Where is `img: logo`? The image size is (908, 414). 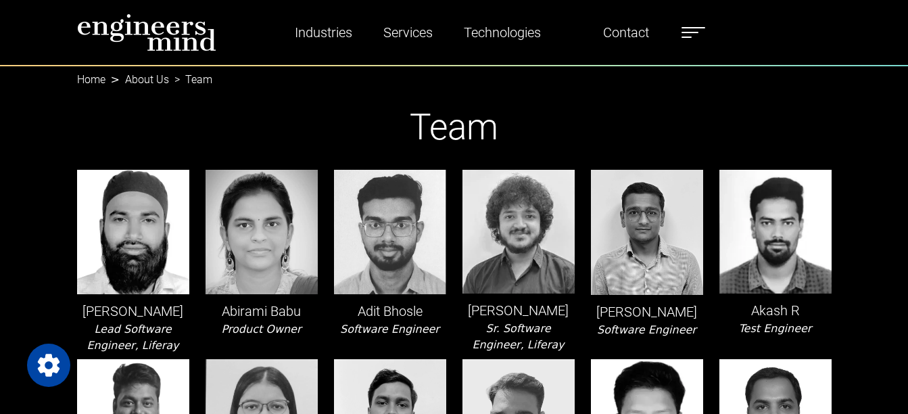
img: logo is located at coordinates (147, 32).